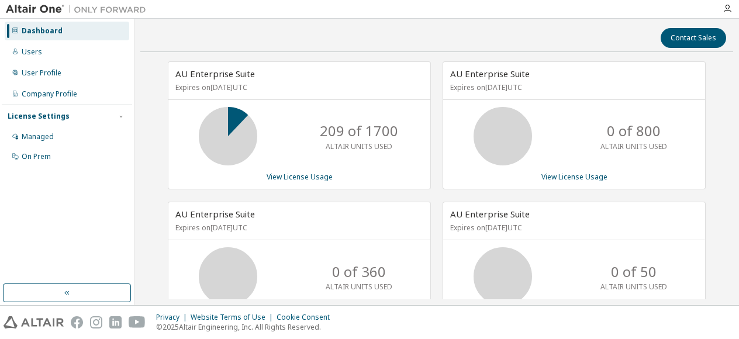 The image size is (739, 339). Describe the element at coordinates (359, 272) in the screenshot. I see `p: 0 of 360` at that location.